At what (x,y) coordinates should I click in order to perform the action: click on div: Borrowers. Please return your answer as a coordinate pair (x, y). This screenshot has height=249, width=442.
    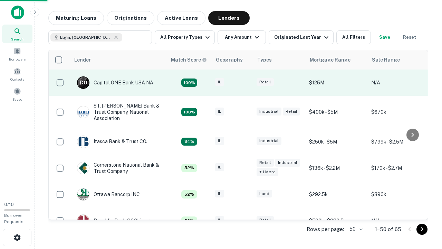
    Looking at the image, I should click on (17, 54).